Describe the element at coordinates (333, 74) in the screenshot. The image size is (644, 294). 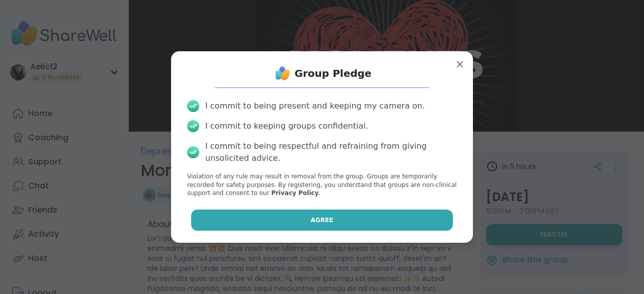
I see `h1: Group Pledge` at that location.